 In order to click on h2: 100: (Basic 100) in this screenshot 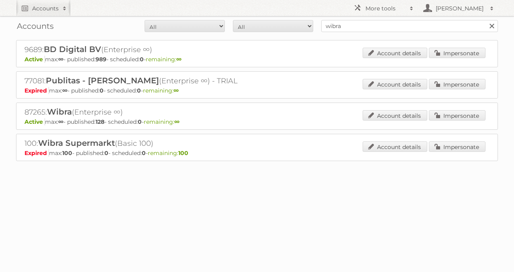, I will do `click(165, 144)`.